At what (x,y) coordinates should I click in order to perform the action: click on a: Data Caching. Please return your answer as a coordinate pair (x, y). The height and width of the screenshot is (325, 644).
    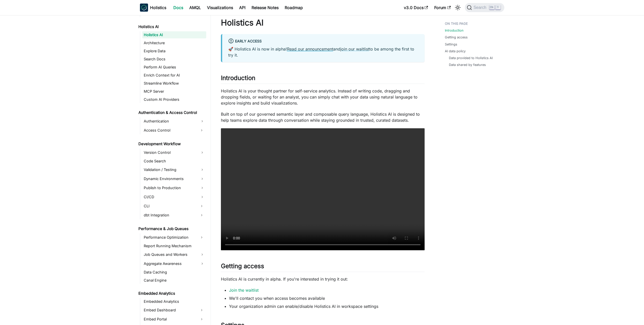
    Looking at the image, I should click on (174, 272).